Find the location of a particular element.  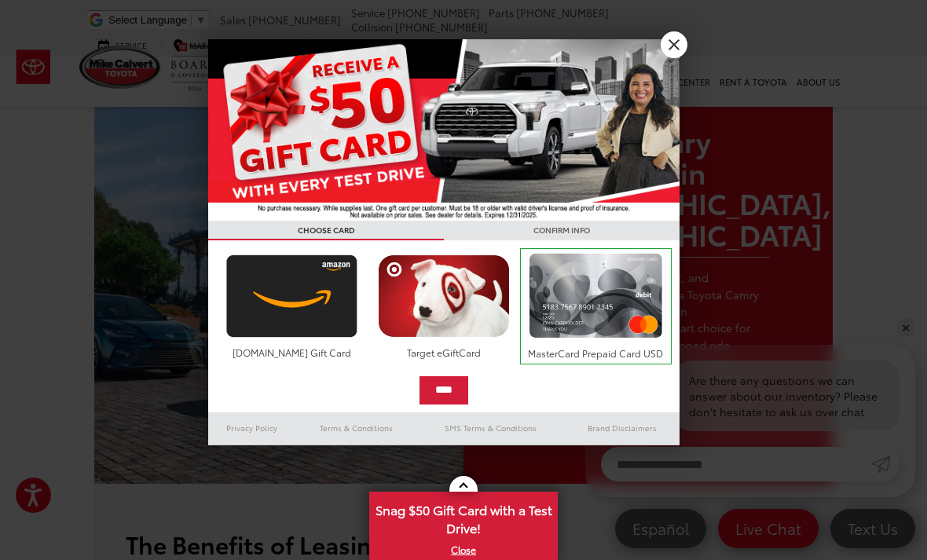

a: SMS Terms & Conditions is located at coordinates (490, 428).